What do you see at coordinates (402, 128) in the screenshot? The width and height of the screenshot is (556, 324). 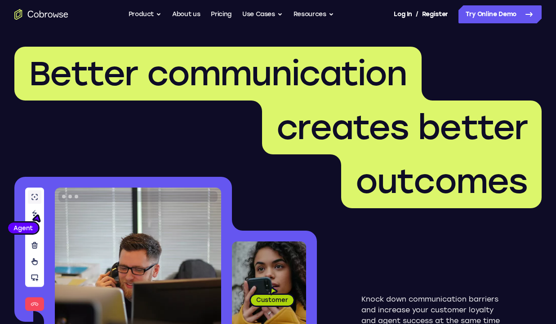 I see `span: creates better` at bounding box center [402, 128].